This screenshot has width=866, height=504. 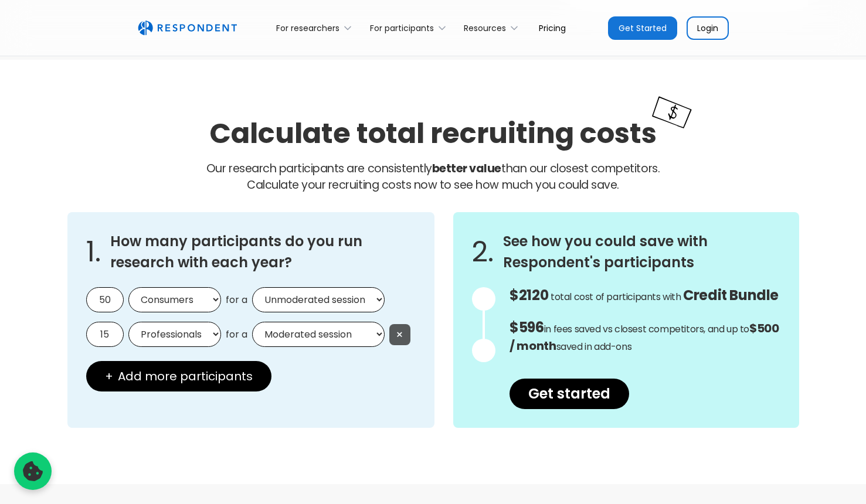 I want to click on a: home, so click(x=187, y=28).